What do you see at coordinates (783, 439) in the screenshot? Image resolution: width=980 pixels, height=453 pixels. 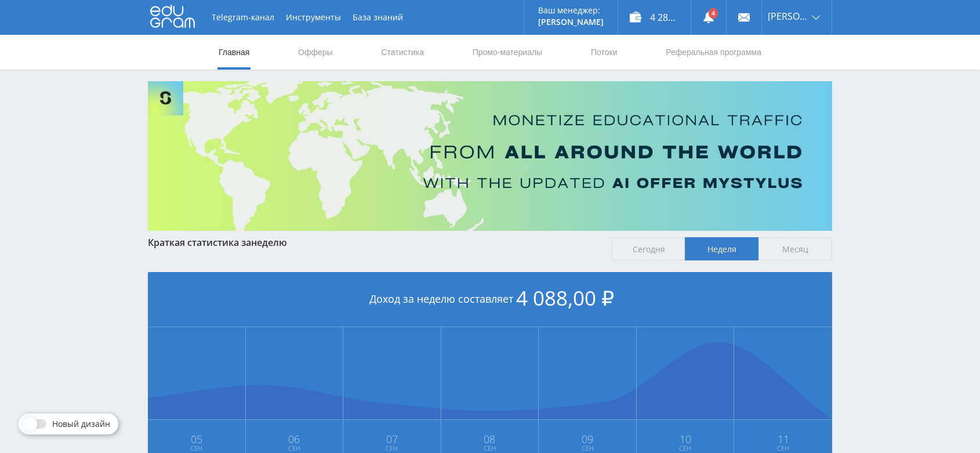 I see `span: 11` at bounding box center [783, 439].